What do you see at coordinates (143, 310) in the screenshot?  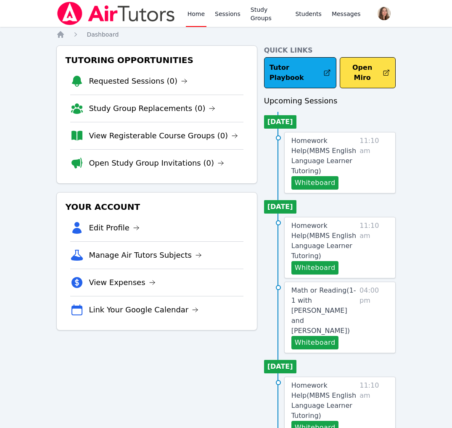 I see `a: Link Your Google Calendar` at bounding box center [143, 310].